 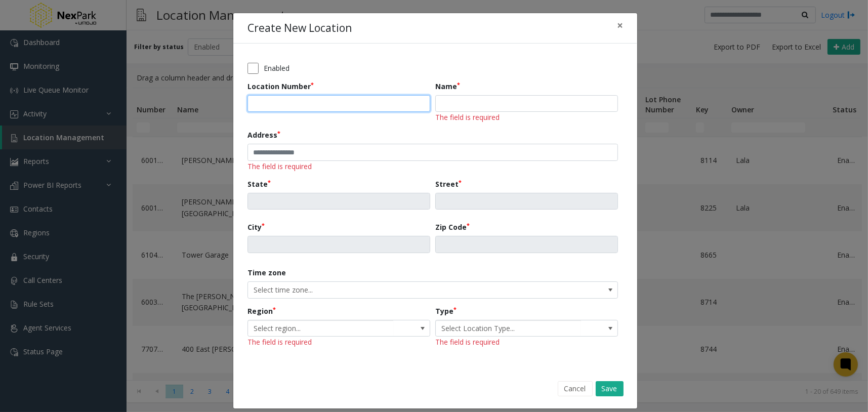 What do you see at coordinates (256, 226) in the screenshot?
I see `label: City` at bounding box center [256, 226].